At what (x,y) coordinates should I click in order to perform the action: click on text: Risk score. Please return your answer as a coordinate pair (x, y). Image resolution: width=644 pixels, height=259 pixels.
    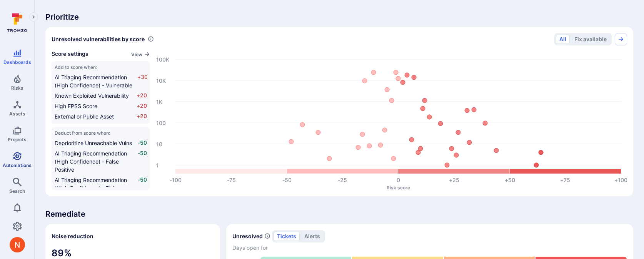
    Looking at the image, I should click on (398, 187).